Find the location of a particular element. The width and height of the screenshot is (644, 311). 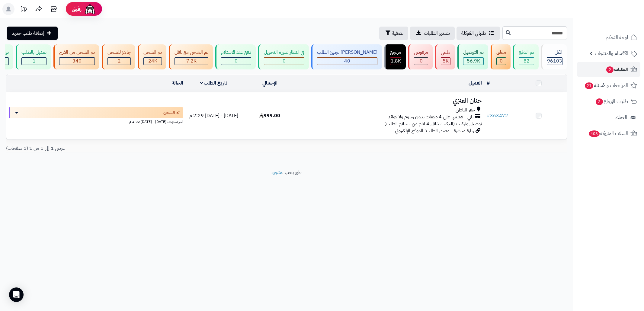

a: في انتظار صورة التحويل 0 is located at coordinates (283, 57).